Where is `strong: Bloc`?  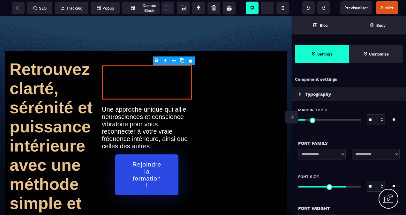
strong: Bloc is located at coordinates (324, 25).